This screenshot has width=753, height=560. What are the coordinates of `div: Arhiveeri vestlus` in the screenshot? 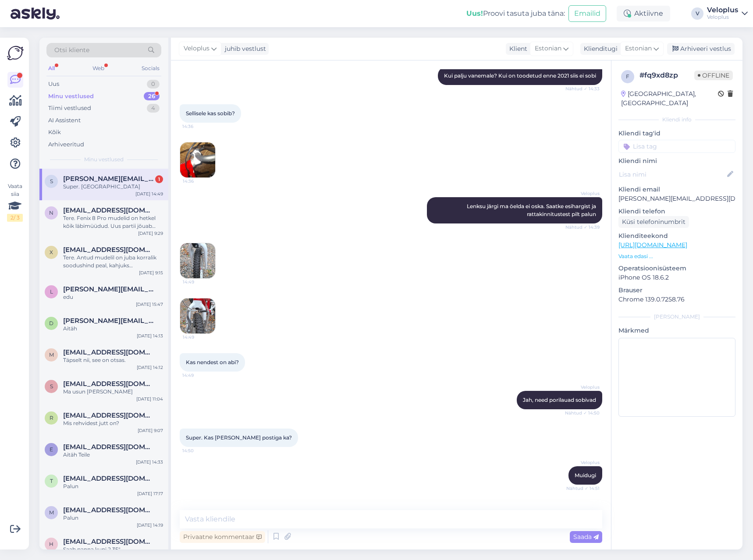 It's located at (701, 49).